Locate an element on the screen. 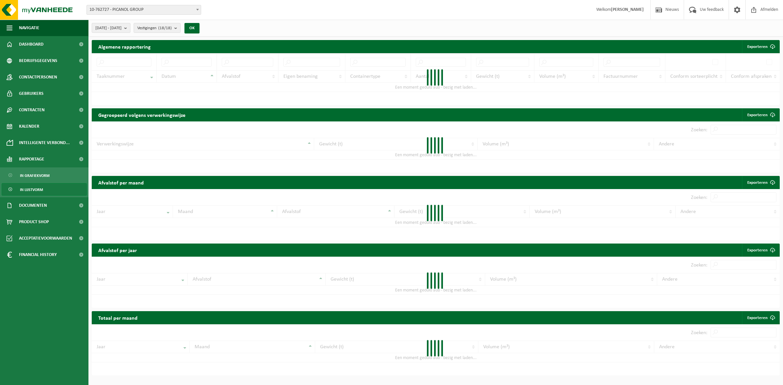 The height and width of the screenshot is (385, 783). span: Dashboard is located at coordinates (31, 44).